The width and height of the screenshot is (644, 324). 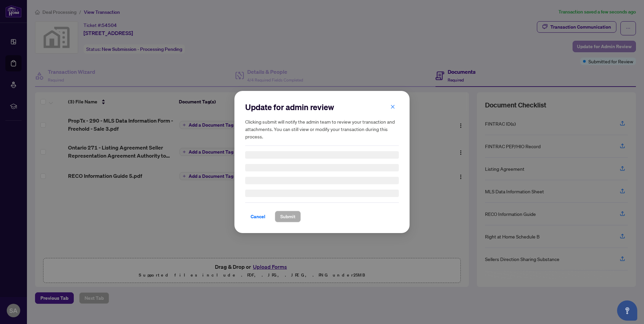 What do you see at coordinates (322, 129) in the screenshot?
I see `h5: Clicking submit will notify the admin team to review your transaction and attachments. You can st...` at bounding box center [322, 129].